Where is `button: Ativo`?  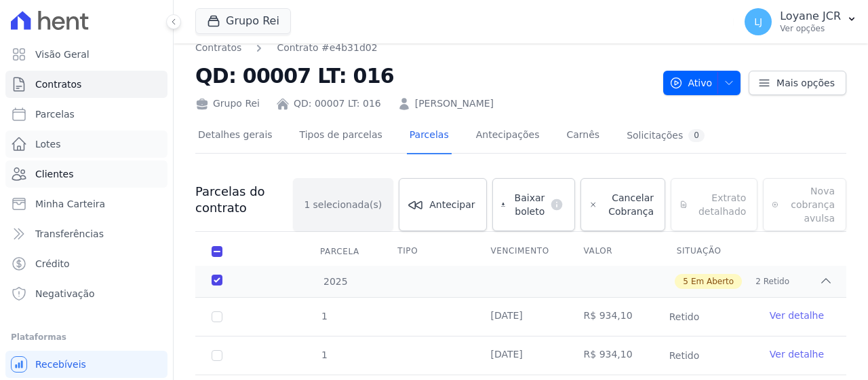
button: Ativo is located at coordinates (702, 83).